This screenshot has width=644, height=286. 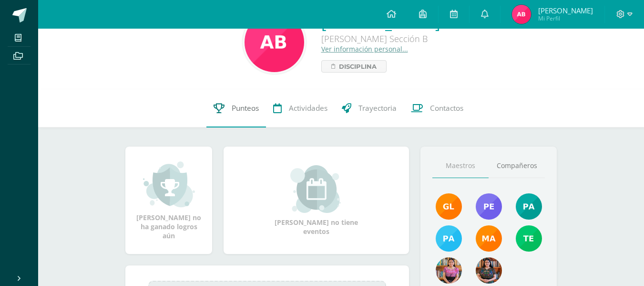 What do you see at coordinates (354, 67) in the screenshot?
I see `a: Disciplina` at bounding box center [354, 67].